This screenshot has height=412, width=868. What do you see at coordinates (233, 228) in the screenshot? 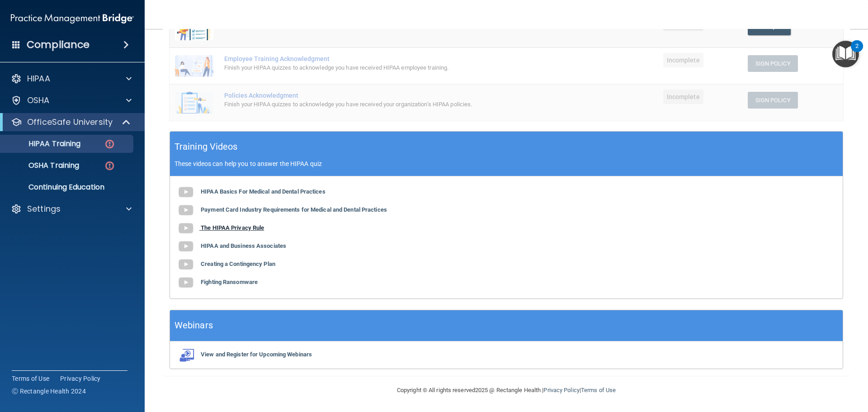
I see `b: The HIPAA Privacy Rule` at bounding box center [233, 228].